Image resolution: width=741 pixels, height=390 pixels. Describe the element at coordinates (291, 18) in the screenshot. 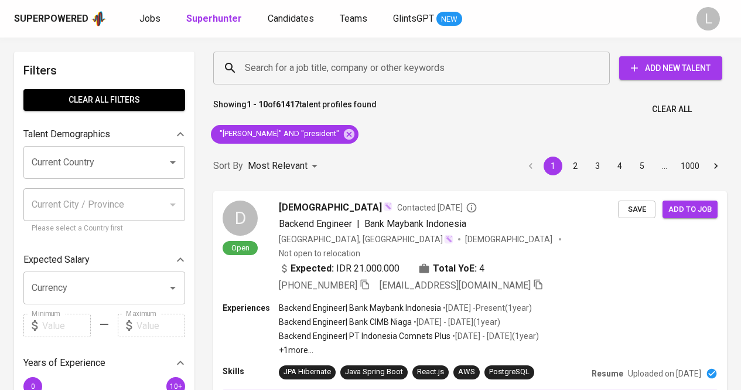

I see `span: Candidates` at that location.